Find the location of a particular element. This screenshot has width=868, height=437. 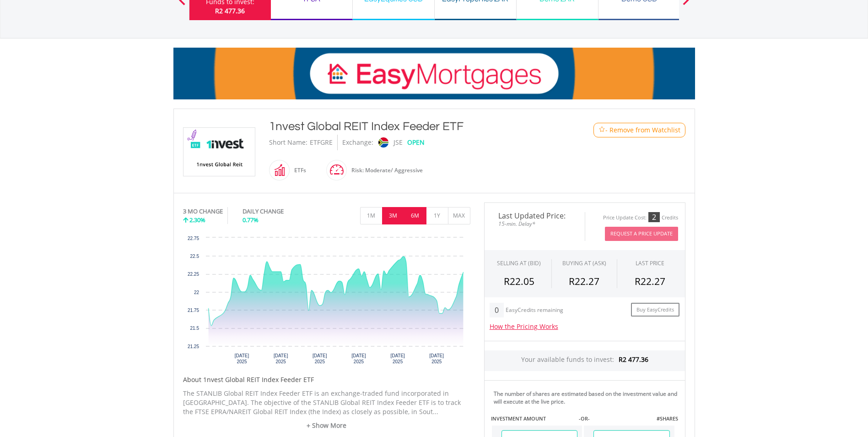

div: Your available funds to invest: is located at coordinates (584, 360).